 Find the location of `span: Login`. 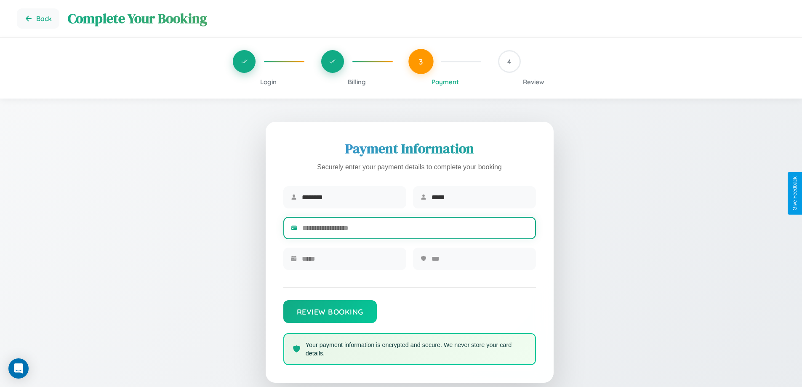

span: Login is located at coordinates (268, 82).